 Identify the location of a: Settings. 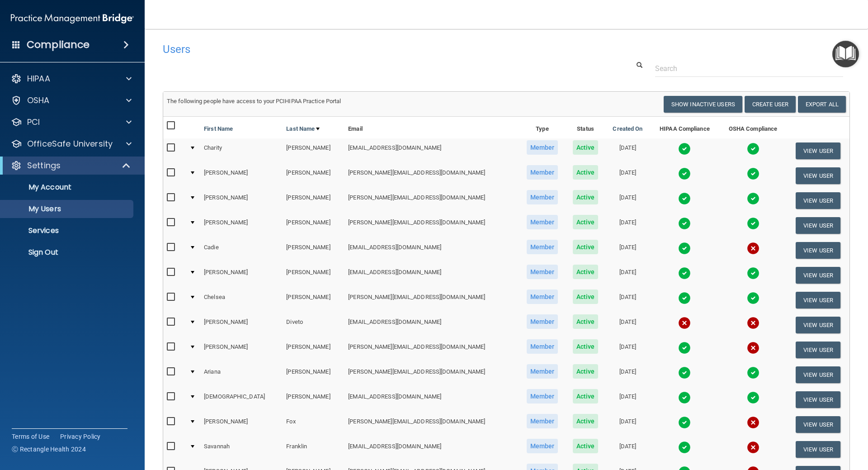
(71, 165).